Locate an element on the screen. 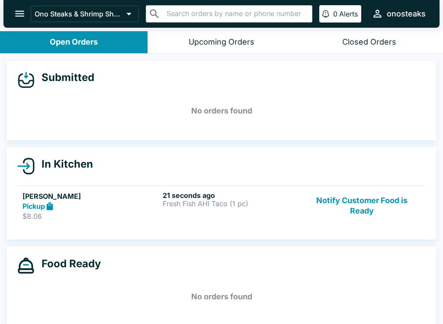  div: onosteaks is located at coordinates (407, 14).